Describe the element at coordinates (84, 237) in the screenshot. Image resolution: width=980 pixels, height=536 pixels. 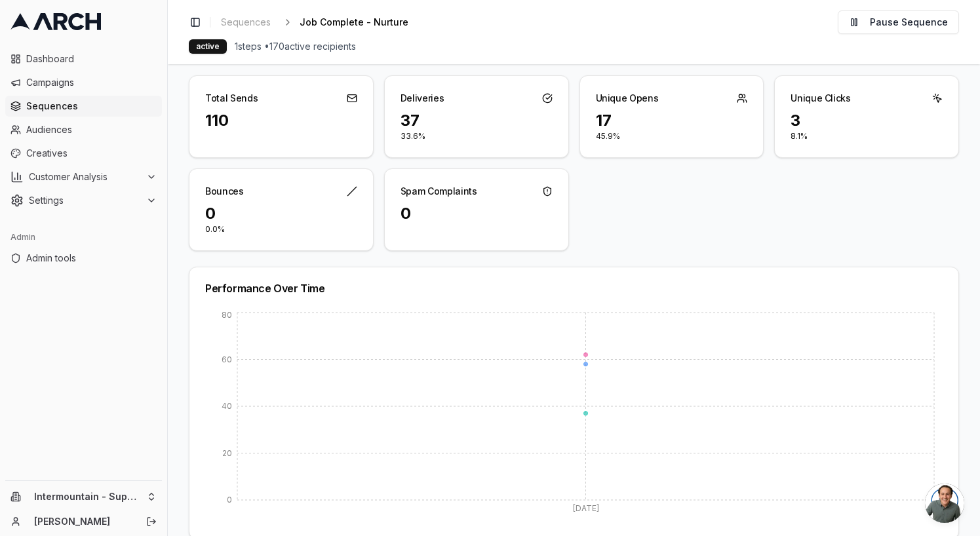
I see `div: Admin` at that location.